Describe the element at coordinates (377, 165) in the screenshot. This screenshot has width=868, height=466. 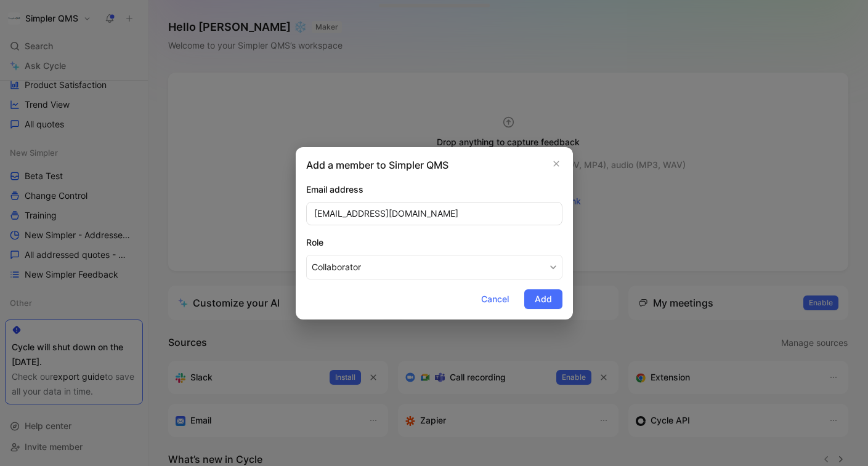
I see `h2: Add a member to Simpler QMS` at that location.